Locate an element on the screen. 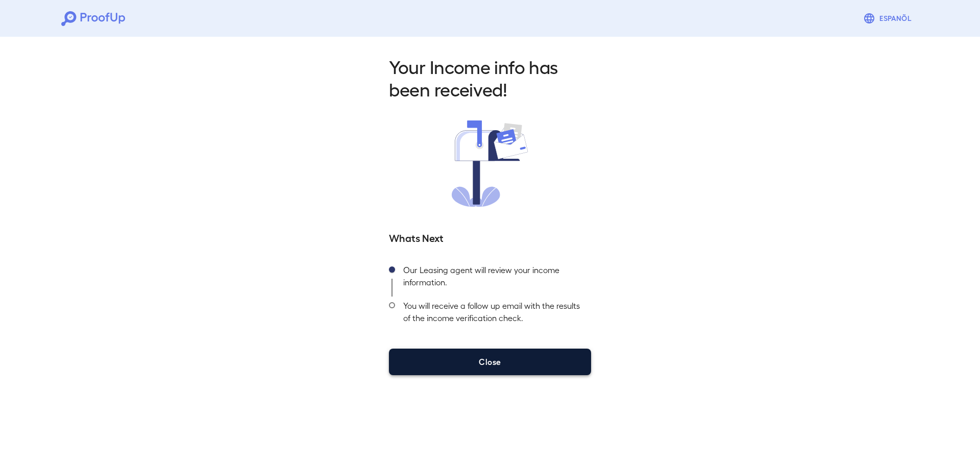  img: received.svg is located at coordinates (490, 163).